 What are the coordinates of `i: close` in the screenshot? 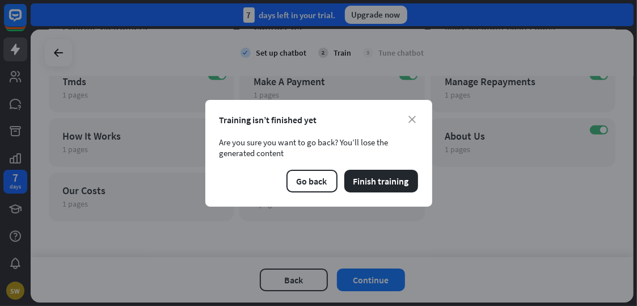 It's located at (412, 119).